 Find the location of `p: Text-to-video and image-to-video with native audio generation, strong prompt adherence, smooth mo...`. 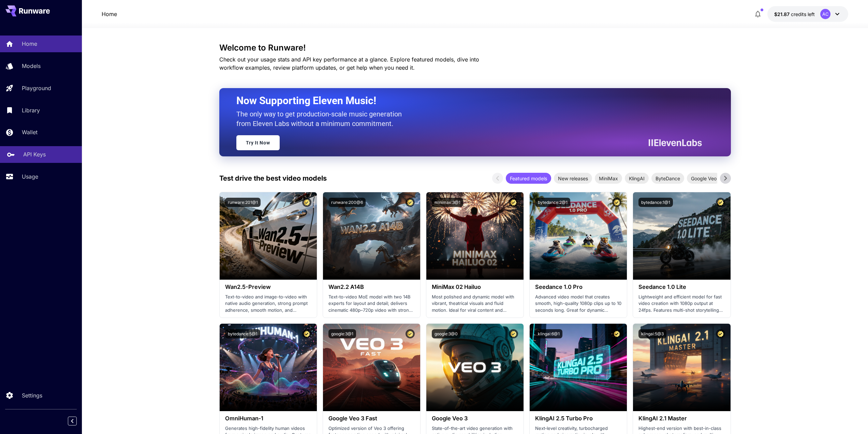

p: Text-to-video and image-to-video with native audio generation, strong prompt adherence, smooth mo... is located at coordinates (268, 304).